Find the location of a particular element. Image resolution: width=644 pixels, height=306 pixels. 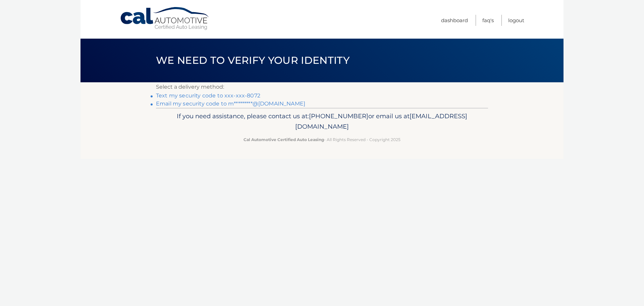

span: We need to verify your identity is located at coordinates (253, 60).